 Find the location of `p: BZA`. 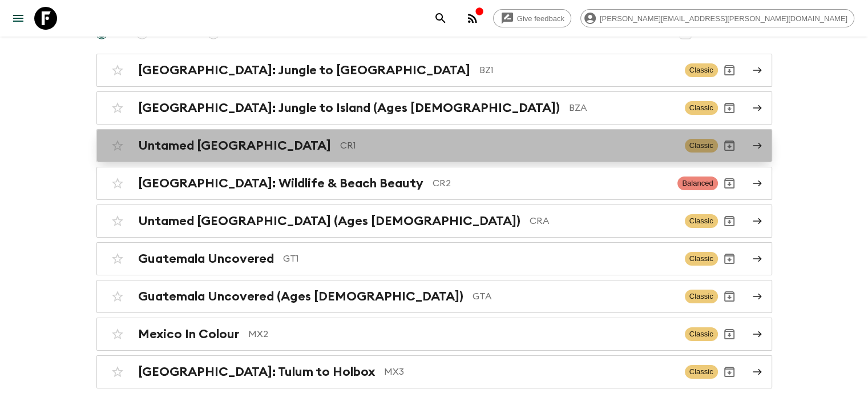

p: BZA is located at coordinates (622, 108).